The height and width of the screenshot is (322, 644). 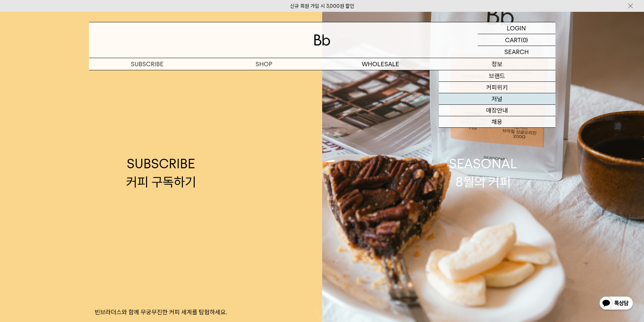 I want to click on img: 로고, so click(x=322, y=40).